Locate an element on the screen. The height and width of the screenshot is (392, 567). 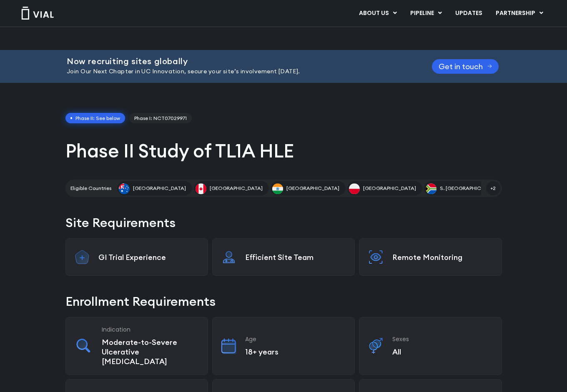
span: Phase II: See below is located at coordinates (95, 118).